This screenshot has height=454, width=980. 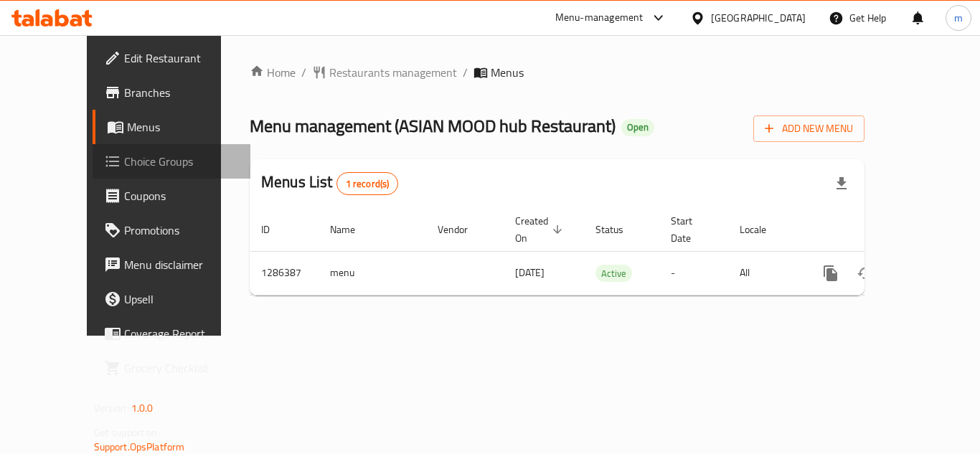 What do you see at coordinates (367, 184) in the screenshot?
I see `span: 1 record(s)` at bounding box center [367, 184].